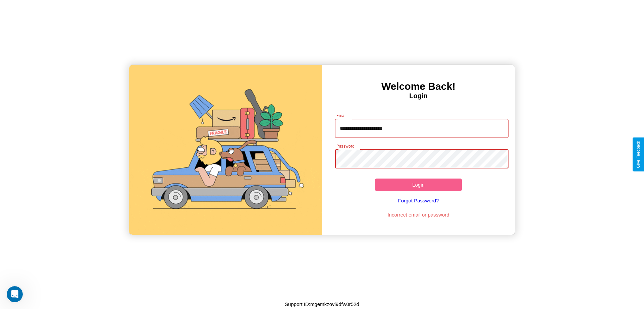 This screenshot has width=644, height=309. What do you see at coordinates (418, 185) in the screenshot?
I see `button: Login` at bounding box center [418, 185].